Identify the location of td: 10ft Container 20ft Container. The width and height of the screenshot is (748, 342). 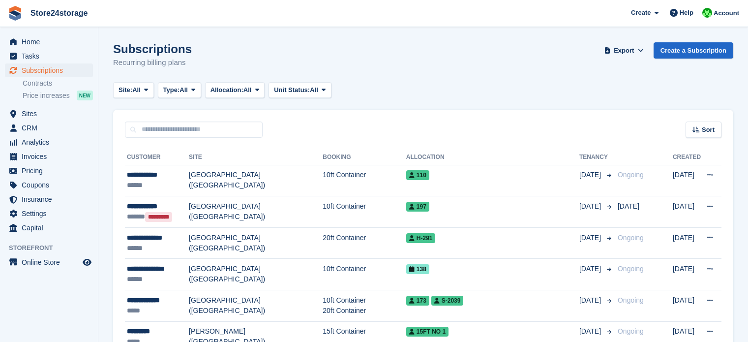
(364, 306).